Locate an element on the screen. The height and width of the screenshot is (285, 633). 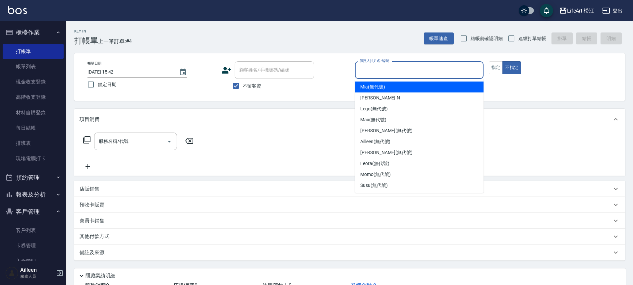
p: 會員卡銷售 is located at coordinates (92, 221).